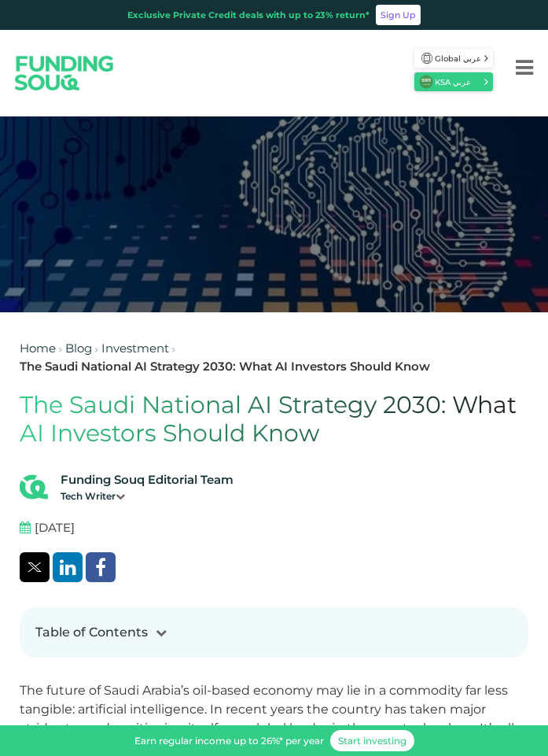  I want to click on a: Investment, so click(135, 348).